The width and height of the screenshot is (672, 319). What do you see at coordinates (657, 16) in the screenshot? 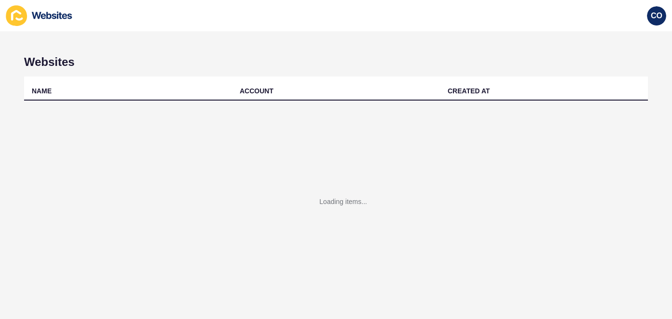
I see `span: CO` at bounding box center [657, 16].